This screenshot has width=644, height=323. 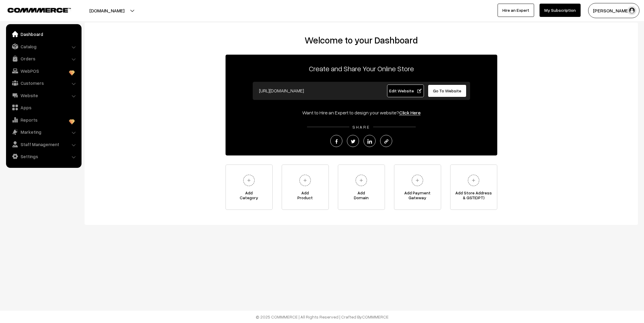 What do you see at coordinates (44, 83) in the screenshot?
I see `a: Customers` at bounding box center [44, 83].